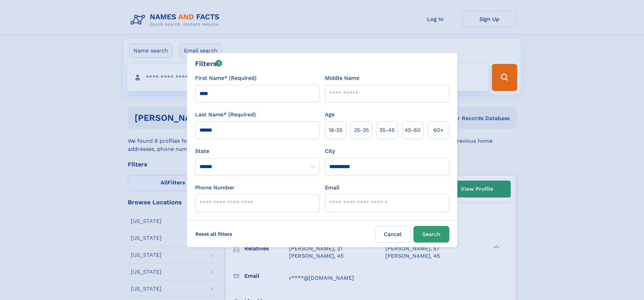 Image resolution: width=644 pixels, height=300 pixels. I want to click on label: Last Name* (Required), so click(226, 114).